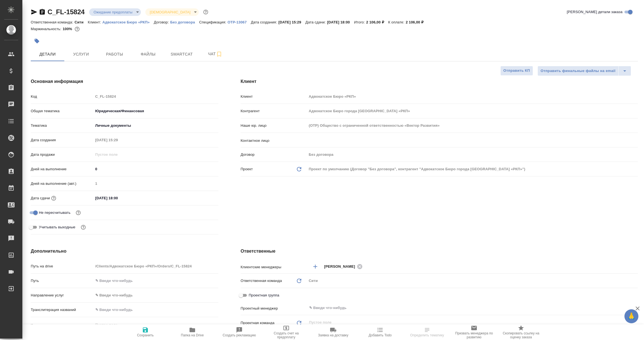 Image resolution: width=644 pixels, height=340 pixels. What do you see at coordinates (274, 97) in the screenshot?
I see `p: Клиент` at bounding box center [274, 97].